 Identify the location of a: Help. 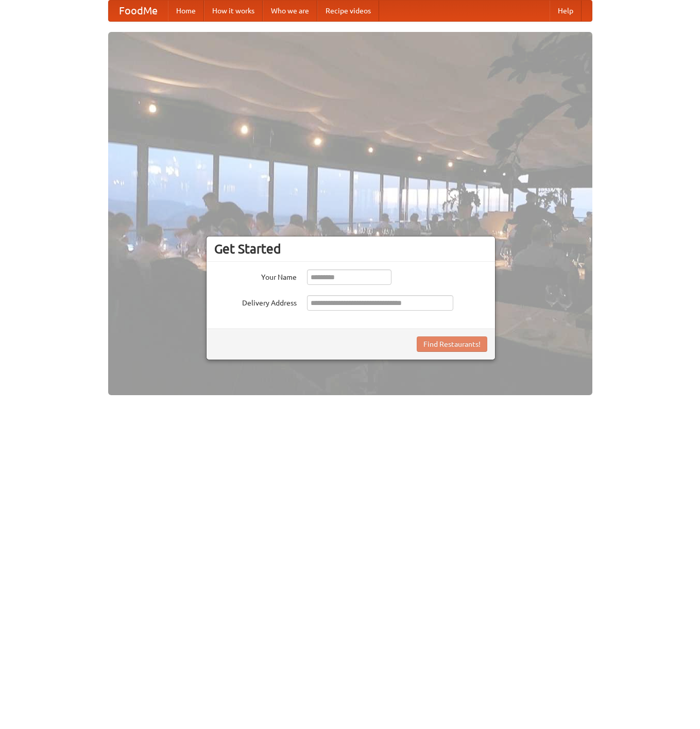
(565, 11).